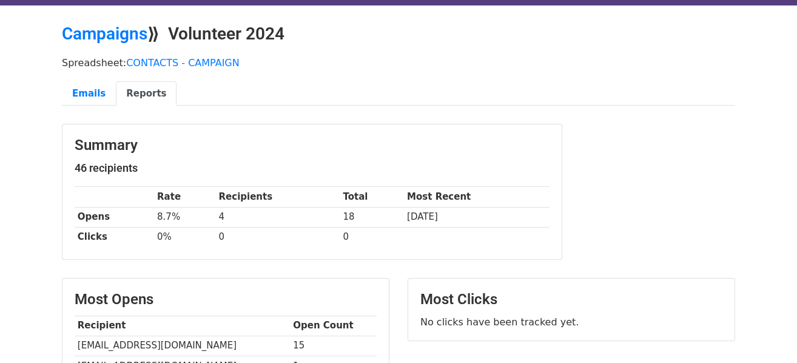 The height and width of the screenshot is (363, 797). What do you see at coordinates (183, 62) in the screenshot?
I see `a: CONTACTS - CAMPAIGN` at bounding box center [183, 62].